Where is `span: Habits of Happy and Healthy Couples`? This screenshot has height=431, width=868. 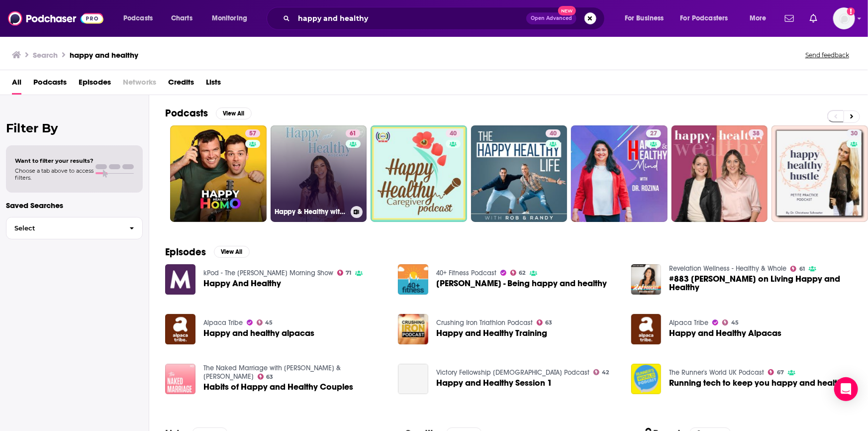 span: Habits of Happy and Healthy Couples is located at coordinates (278, 387).